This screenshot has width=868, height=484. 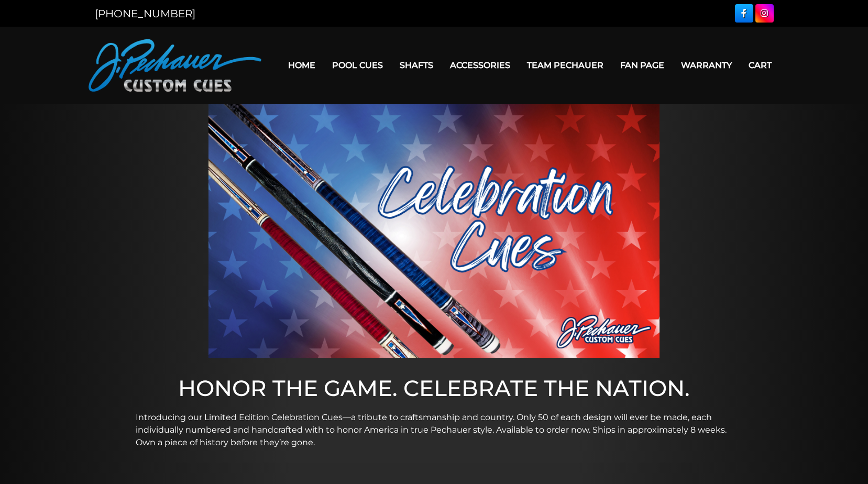 What do you see at coordinates (357, 65) in the screenshot?
I see `a: Pool Cues` at bounding box center [357, 65].